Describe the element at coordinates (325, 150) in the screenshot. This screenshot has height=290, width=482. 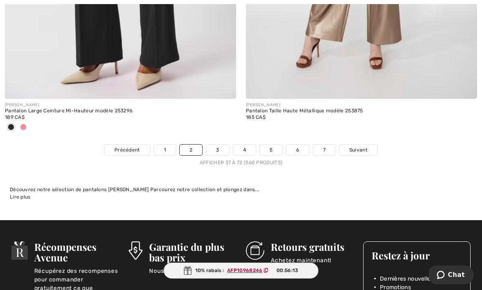
I see `a: 7` at that location.